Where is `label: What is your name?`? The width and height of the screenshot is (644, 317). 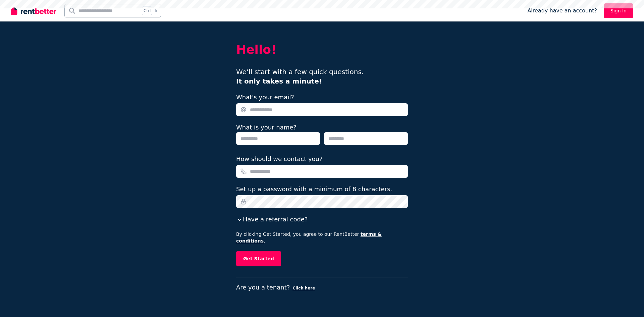 label: What is your name? is located at coordinates (266, 127).